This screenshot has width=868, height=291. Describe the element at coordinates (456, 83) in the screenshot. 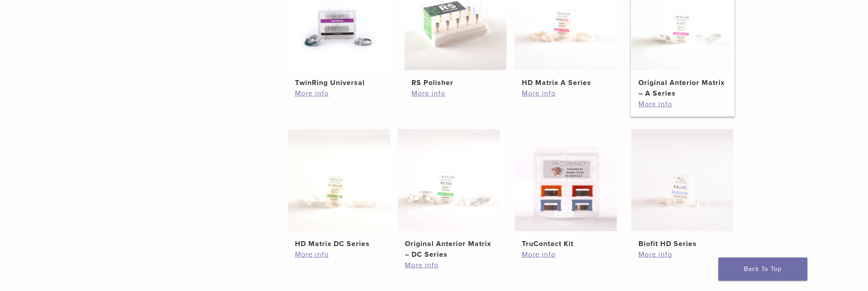

I see `h2: RS Polisher` at that location.